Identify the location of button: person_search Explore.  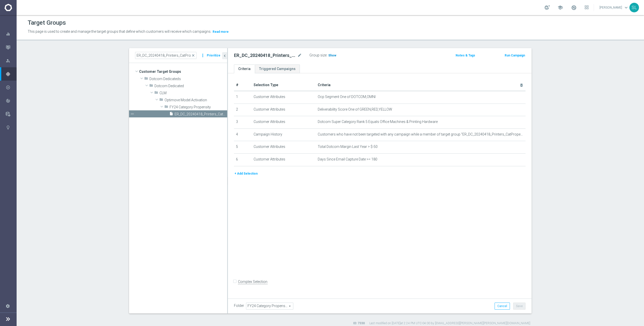
(11, 61).